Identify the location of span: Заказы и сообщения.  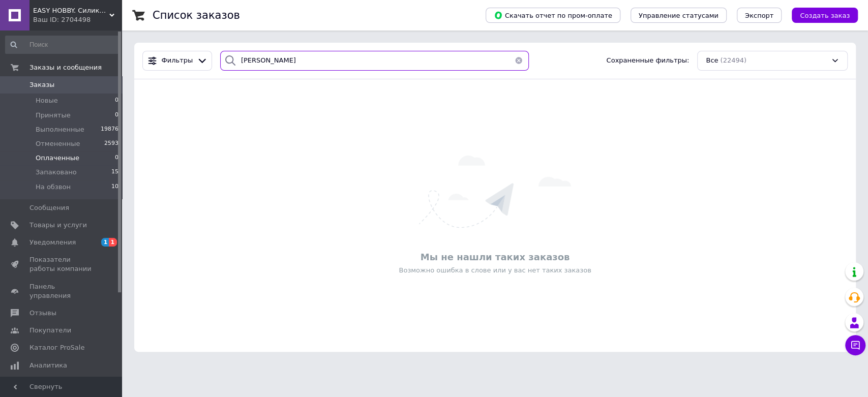
(66, 67).